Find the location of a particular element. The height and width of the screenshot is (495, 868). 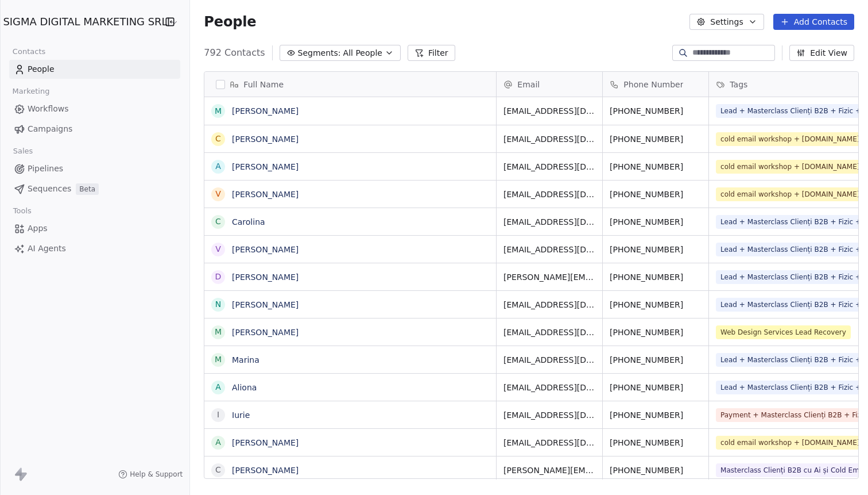

button: Add Contacts is located at coordinates (814, 22).